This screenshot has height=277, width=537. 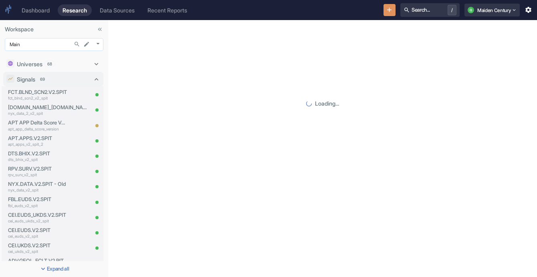 I want to click on p: nyx_data_2_v2_spit, so click(x=48, y=113).